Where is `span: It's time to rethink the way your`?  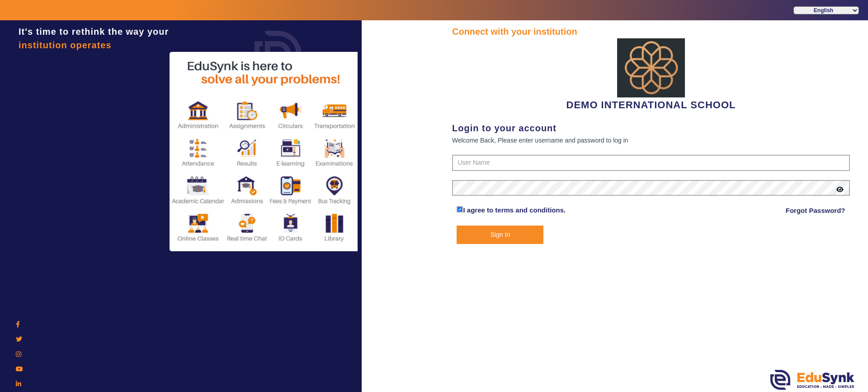
span: It's time to rethink the way your is located at coordinates (94, 32).